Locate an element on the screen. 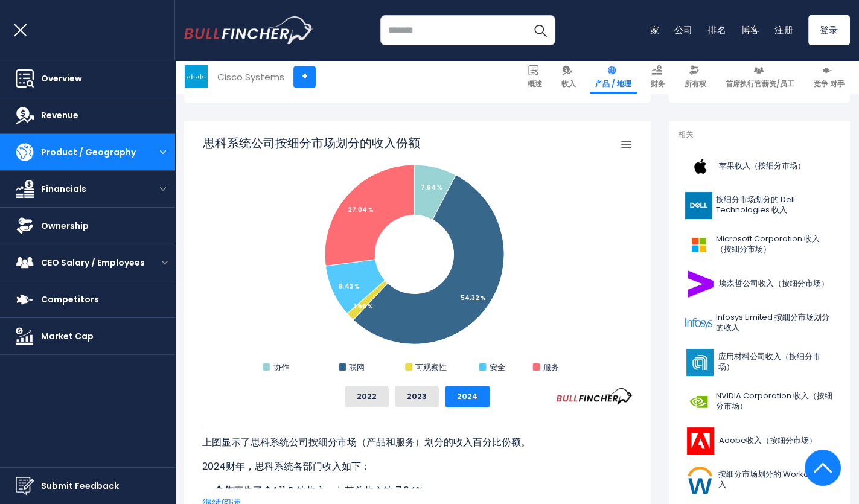 The width and height of the screenshot is (859, 504). a: 家 is located at coordinates (655, 30).